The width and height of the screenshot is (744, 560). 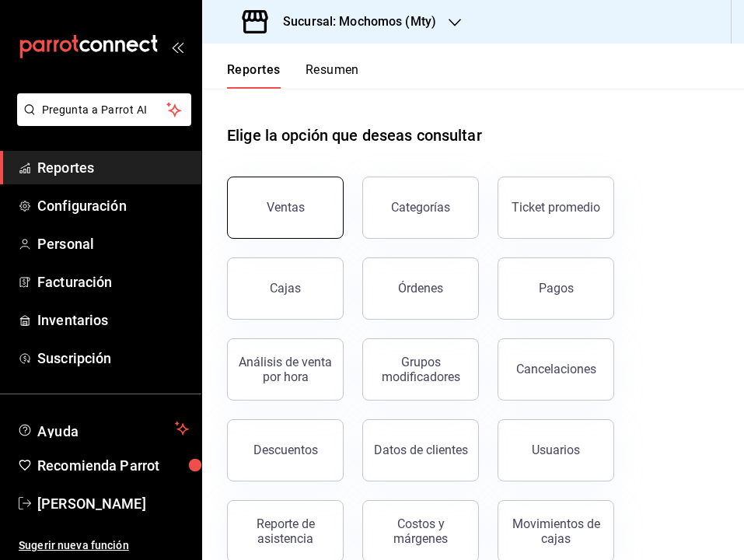 I want to click on button: Ticket promedio, so click(x=556, y=207).